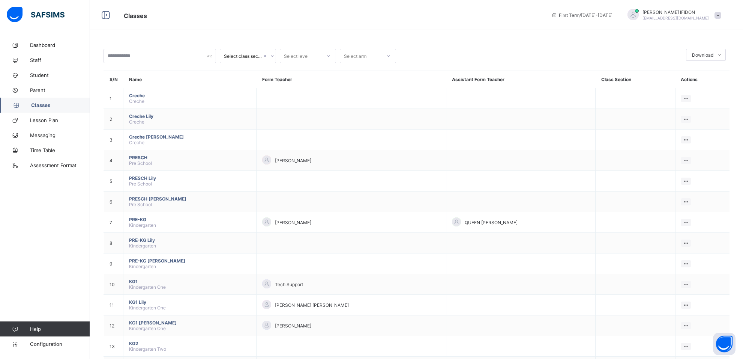 This screenshot has width=743, height=359. What do you see at coordinates (60, 45) in the screenshot?
I see `span: Dashboard` at bounding box center [60, 45].